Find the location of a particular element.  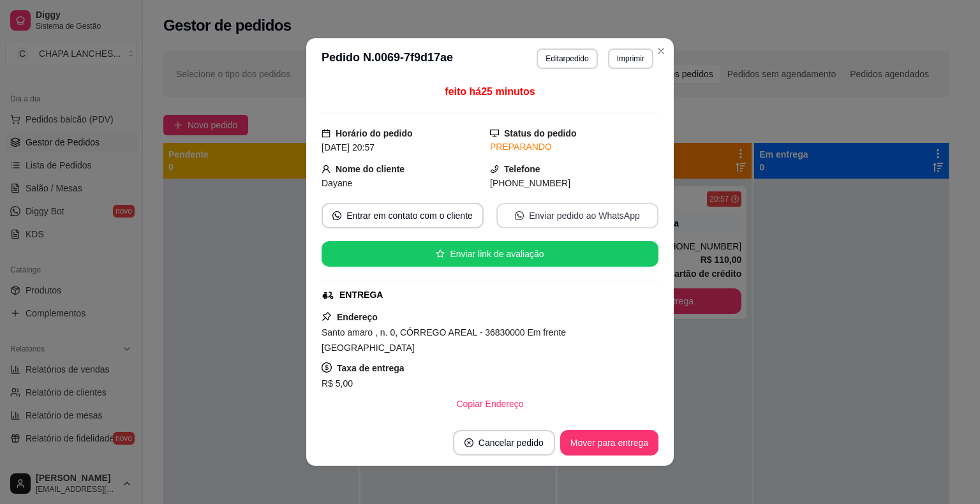

span: calendar is located at coordinates (326, 134).